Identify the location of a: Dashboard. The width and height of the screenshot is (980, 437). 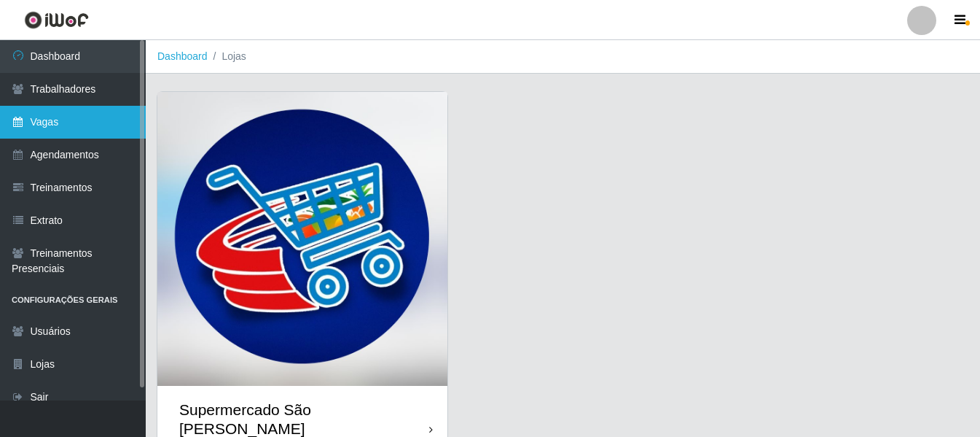
(182, 56).